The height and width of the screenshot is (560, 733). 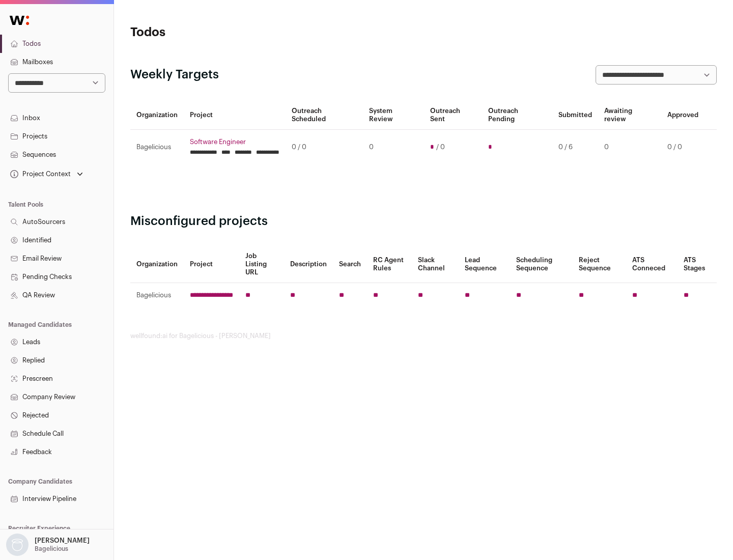 I want to click on span: / 0, so click(x=440, y=147).